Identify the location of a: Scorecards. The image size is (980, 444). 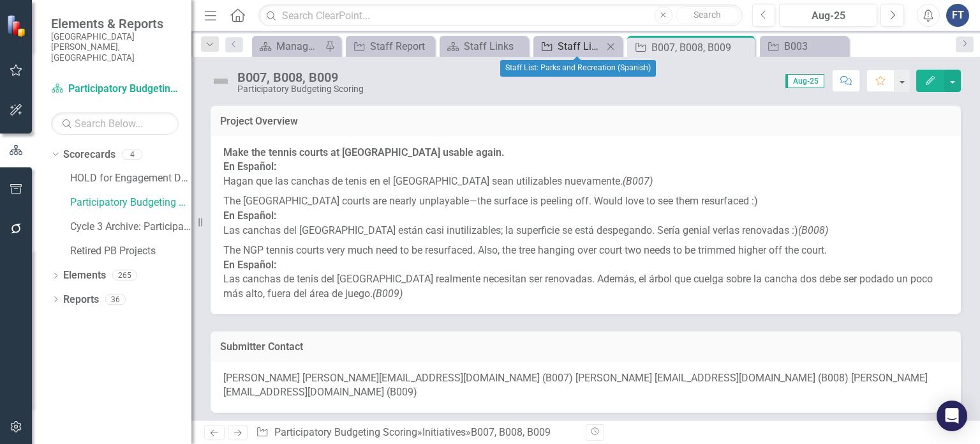
(90, 155).